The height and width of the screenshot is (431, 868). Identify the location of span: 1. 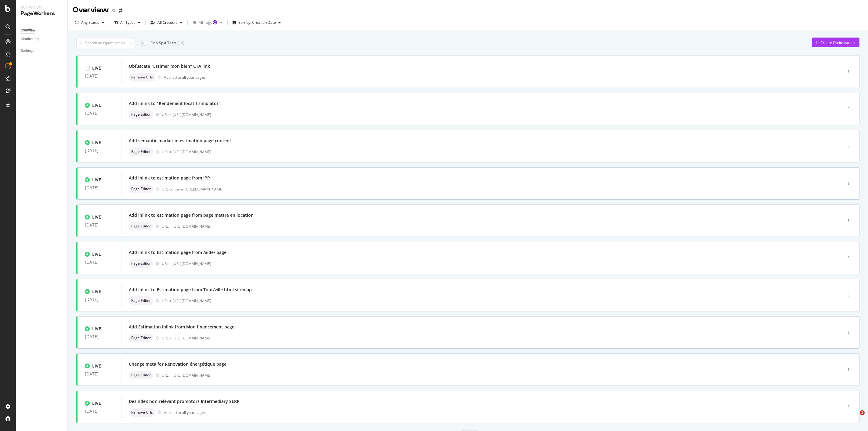
(863, 413).